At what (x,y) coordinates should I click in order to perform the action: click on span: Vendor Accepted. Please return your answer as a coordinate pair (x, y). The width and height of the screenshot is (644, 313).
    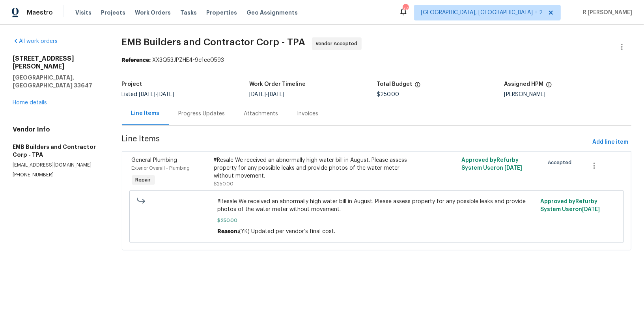
    Looking at the image, I should click on (338, 44).